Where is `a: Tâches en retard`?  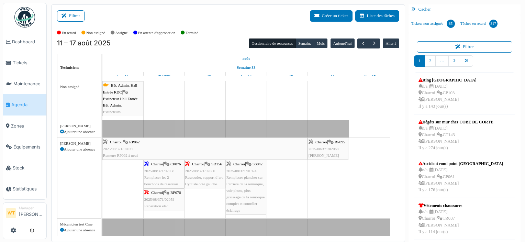 a: Tâches en retard is located at coordinates (479, 24).